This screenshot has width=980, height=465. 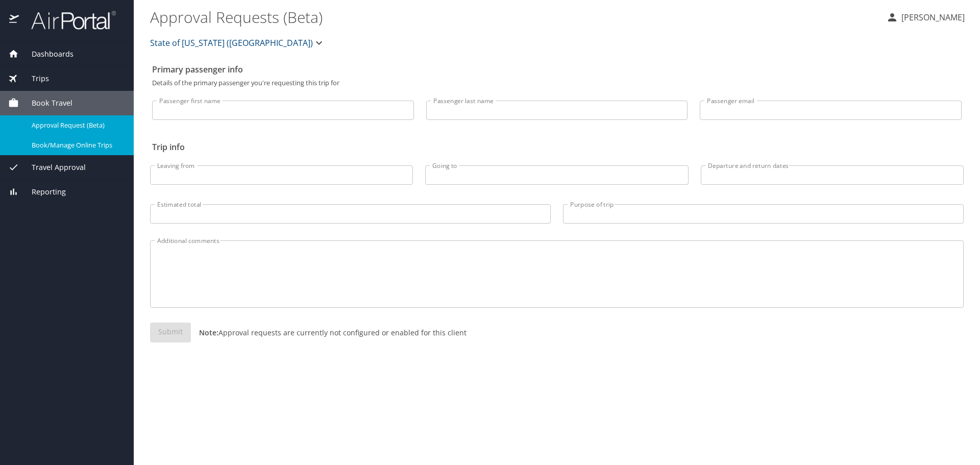 I want to click on p: Approval requests are currently not configured or enabled for this client, so click(x=328, y=332).